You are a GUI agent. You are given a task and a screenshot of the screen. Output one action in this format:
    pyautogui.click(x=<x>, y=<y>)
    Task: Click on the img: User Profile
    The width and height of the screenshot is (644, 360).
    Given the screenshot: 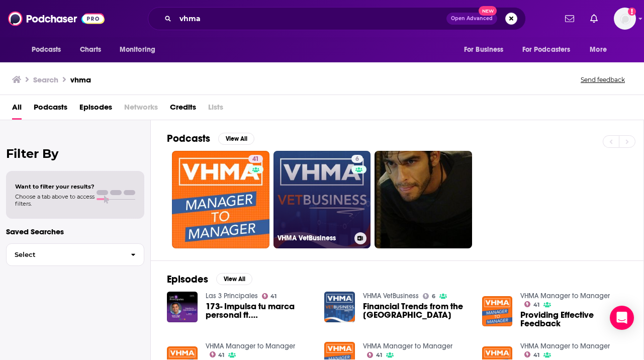 What is the action you would take?
    pyautogui.click(x=625, y=19)
    